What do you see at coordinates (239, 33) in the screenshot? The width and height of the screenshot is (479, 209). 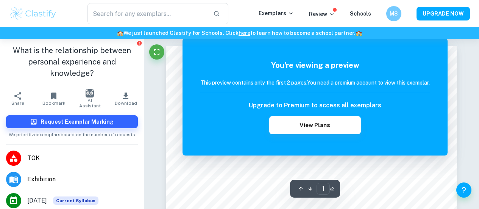 I see `h6: We just launched Clastify for Schools. Click to learn how to become a school partner.` at bounding box center [239, 33].